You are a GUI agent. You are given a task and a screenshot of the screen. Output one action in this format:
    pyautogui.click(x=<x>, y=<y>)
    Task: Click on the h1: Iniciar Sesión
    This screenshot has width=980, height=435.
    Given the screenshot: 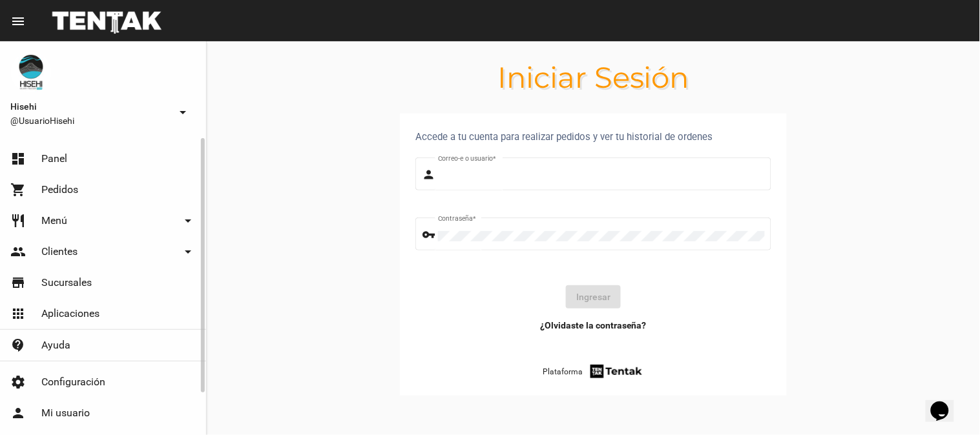 What is the action you would take?
    pyautogui.click(x=593, y=78)
    